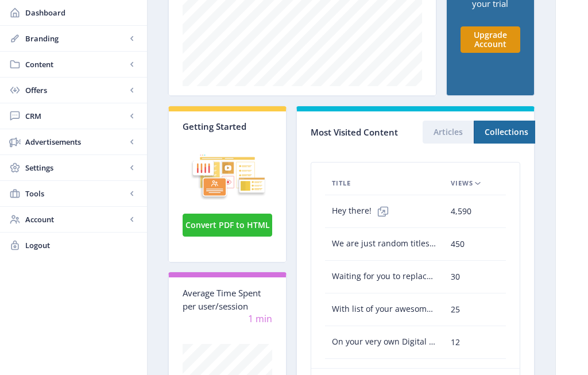 This screenshot has width=588, height=375. What do you see at coordinates (363, 132) in the screenshot?
I see `div: Most Visited Content` at bounding box center [363, 132].